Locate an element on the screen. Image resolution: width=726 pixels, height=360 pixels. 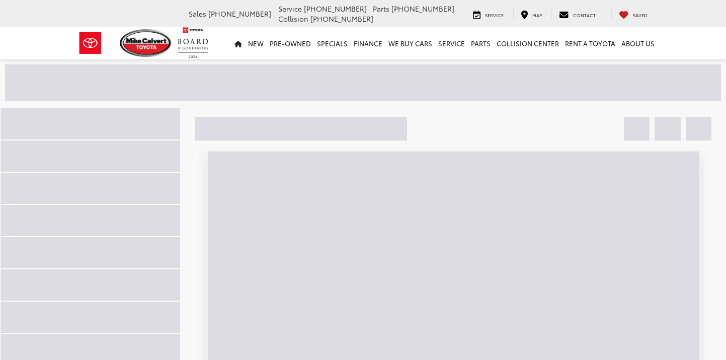
a: Collision Center is located at coordinates (528, 43).